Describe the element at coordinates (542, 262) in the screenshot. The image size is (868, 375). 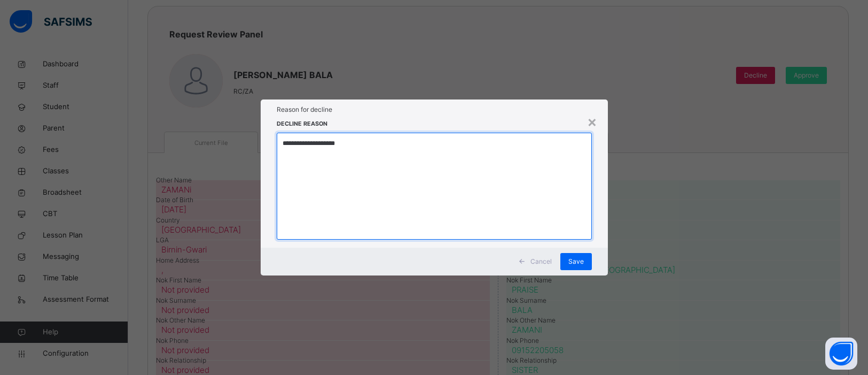
I see `span: Cancel` at that location.